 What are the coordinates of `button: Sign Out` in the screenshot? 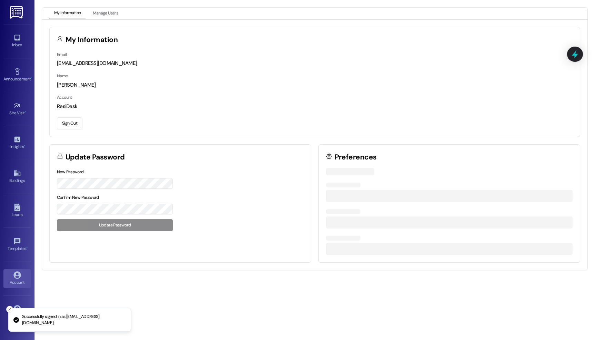 It's located at (70, 123).